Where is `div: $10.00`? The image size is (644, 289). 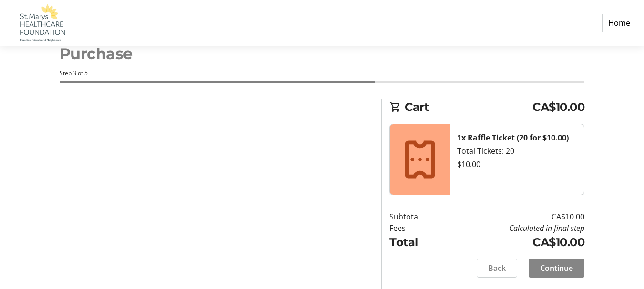
div: $10.00 is located at coordinates (517, 164).